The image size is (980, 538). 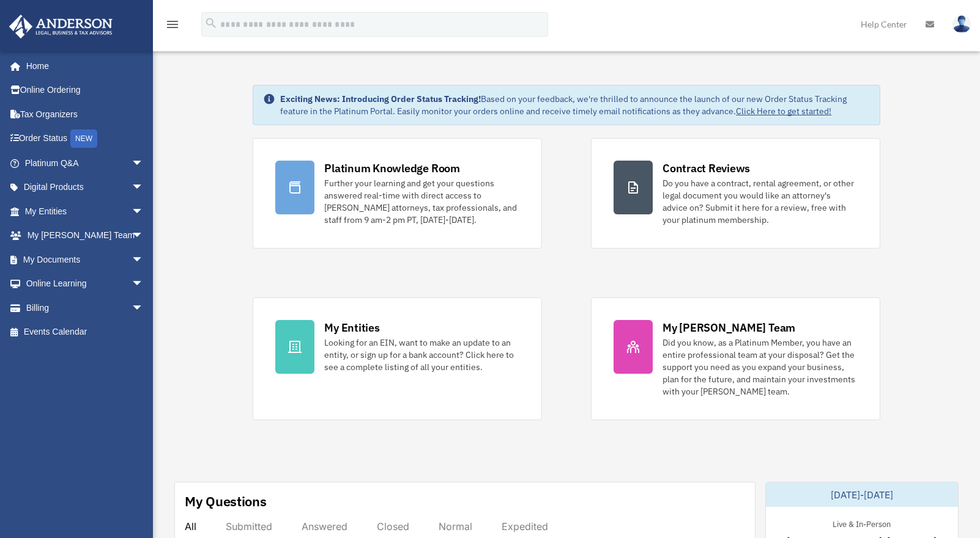 What do you see at coordinates (85, 163) in the screenshot?
I see `a: Platinum Q&Aarrow_drop_down` at bounding box center [85, 163].